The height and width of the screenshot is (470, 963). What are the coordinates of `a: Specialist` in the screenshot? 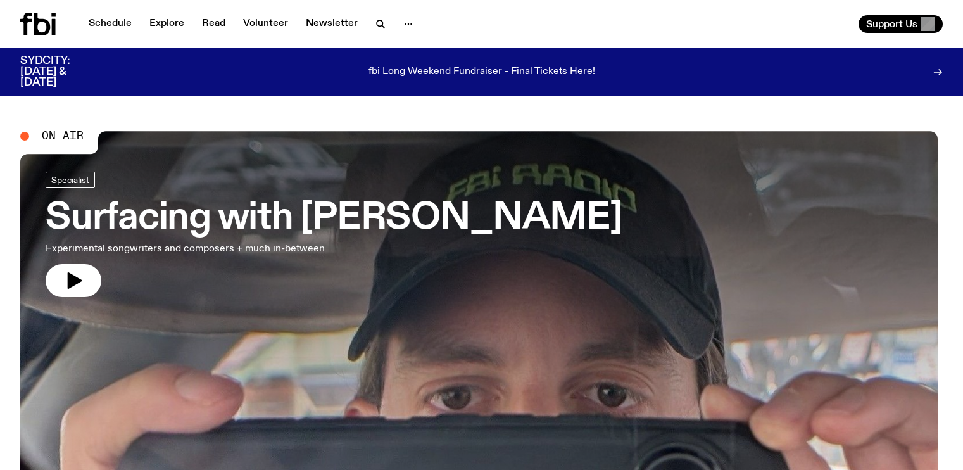 It's located at (70, 180).